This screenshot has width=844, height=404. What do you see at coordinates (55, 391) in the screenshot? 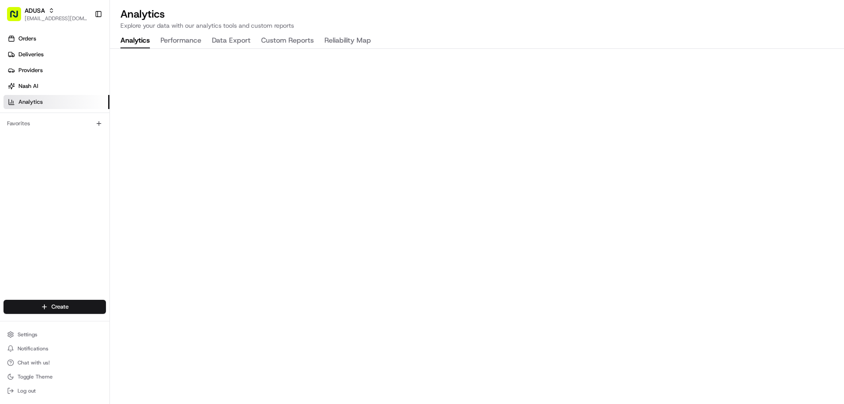
I see `button: Log out` at bounding box center [55, 391].